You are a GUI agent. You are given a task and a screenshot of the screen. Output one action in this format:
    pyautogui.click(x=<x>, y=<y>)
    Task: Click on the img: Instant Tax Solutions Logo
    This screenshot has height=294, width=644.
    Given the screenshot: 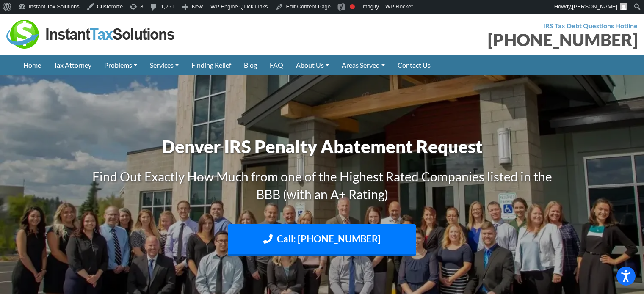 What is the action you would take?
    pyautogui.click(x=91, y=34)
    